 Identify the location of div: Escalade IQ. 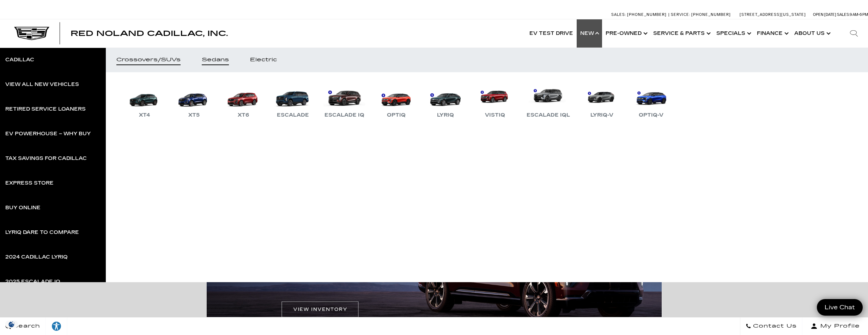
(344, 115).